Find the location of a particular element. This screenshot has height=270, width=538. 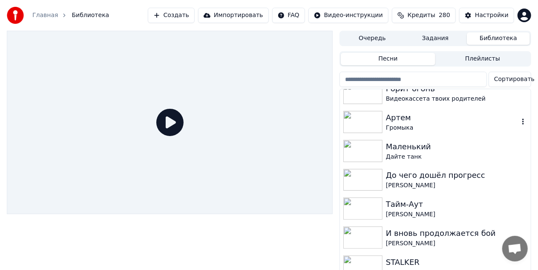

button: Настройки is located at coordinates (487, 15).